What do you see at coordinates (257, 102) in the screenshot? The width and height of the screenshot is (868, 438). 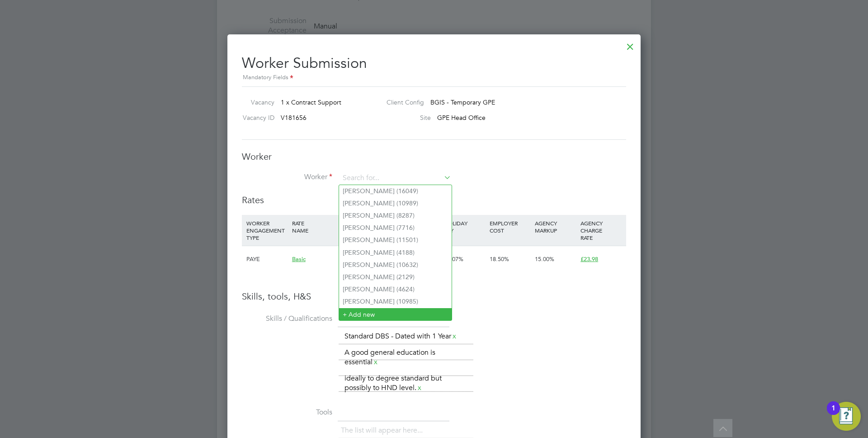 I see `label: Vacancy` at bounding box center [257, 102].